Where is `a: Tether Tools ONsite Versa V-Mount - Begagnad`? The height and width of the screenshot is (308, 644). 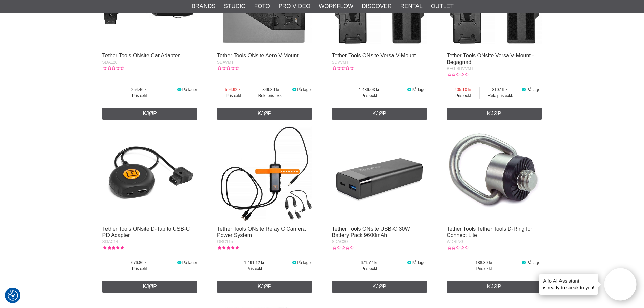
a: Tether Tools ONsite Versa V-Mount - Begagnad is located at coordinates (491, 59).